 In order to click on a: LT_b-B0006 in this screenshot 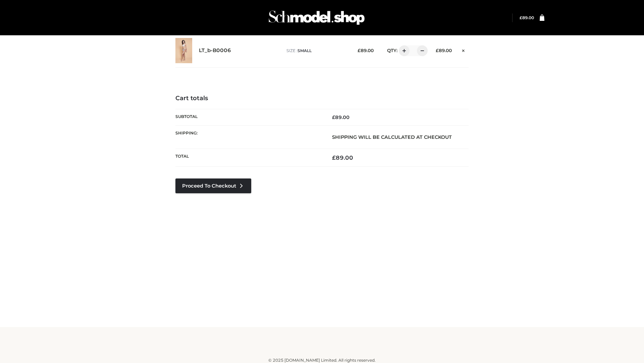, I will do `click(215, 50)`.